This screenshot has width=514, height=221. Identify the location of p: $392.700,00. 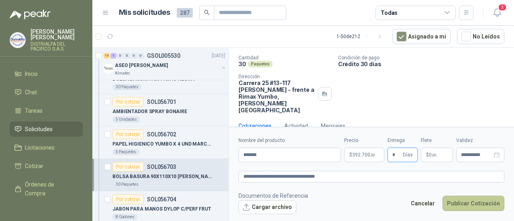
(364, 155).